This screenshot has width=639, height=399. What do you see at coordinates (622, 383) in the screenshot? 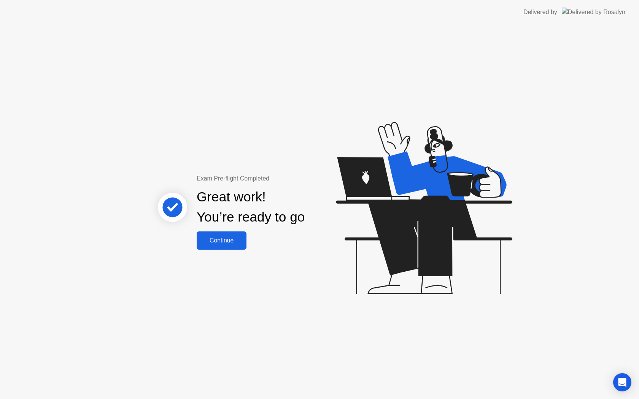
I see `div: Open Intercom Messenger` at bounding box center [622, 383].